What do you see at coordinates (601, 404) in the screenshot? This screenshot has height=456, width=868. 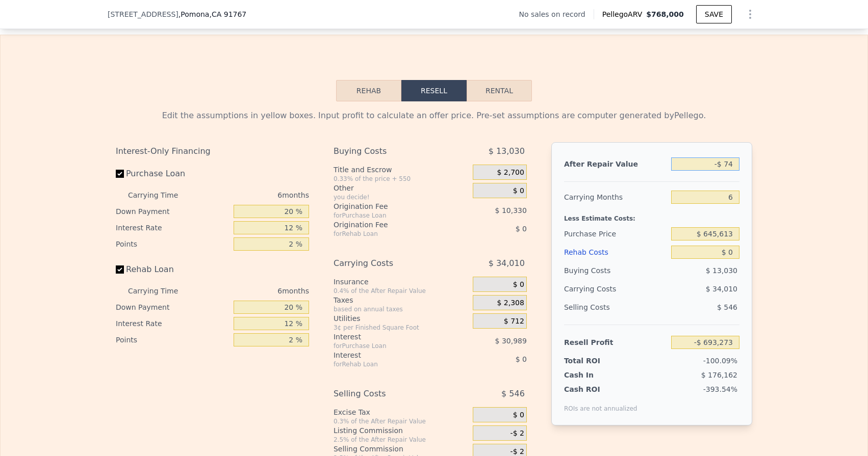 I see `div: ROIs are not annualized` at bounding box center [601, 404].